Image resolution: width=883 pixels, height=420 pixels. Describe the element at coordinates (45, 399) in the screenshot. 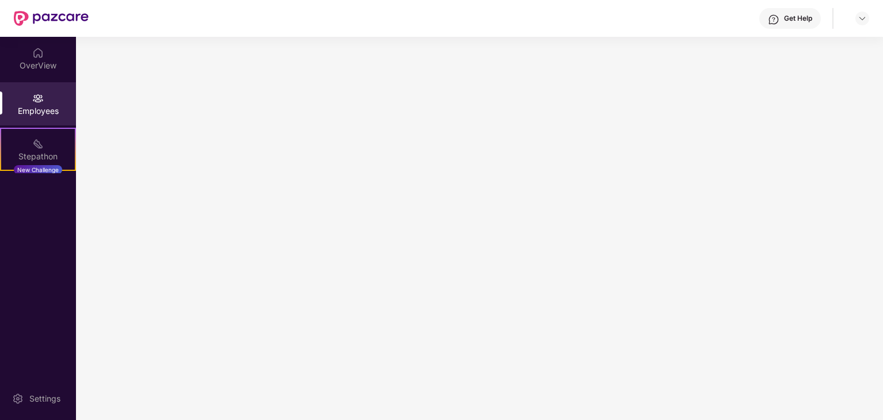

I see `div: Settings` at that location.